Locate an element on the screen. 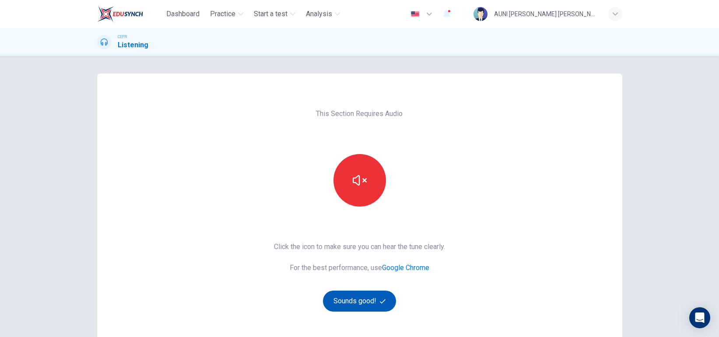 The image size is (719, 337). img: Profile picture is located at coordinates (480, 14).